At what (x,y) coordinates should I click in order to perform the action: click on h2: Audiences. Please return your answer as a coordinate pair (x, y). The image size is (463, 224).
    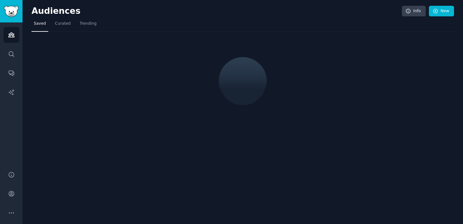
    Looking at the image, I should click on (216, 11).